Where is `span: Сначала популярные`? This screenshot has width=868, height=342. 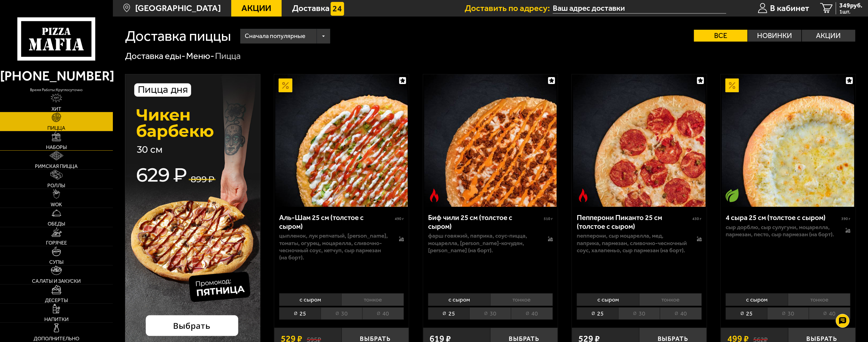 span: Сначала популярные is located at coordinates (275, 36).